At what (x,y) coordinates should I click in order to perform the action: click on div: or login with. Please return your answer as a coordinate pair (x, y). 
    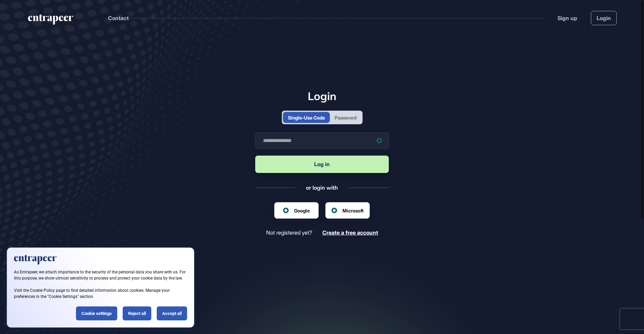
    Looking at the image, I should click on (322, 188).